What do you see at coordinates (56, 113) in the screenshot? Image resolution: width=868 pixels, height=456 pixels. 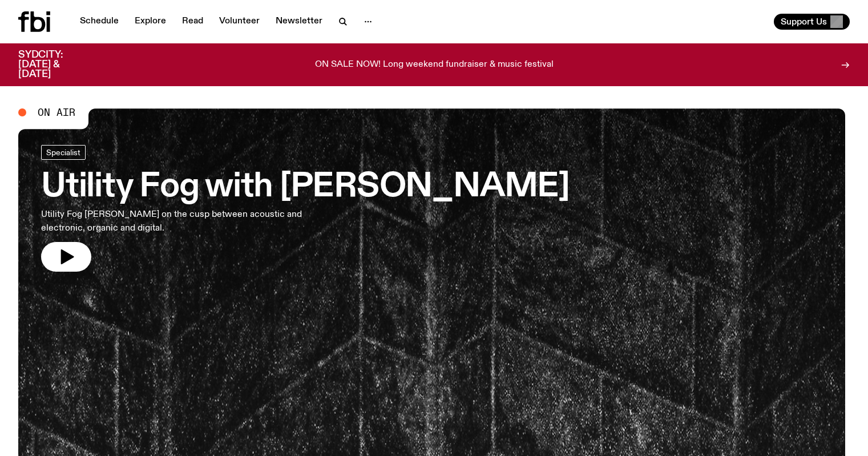 I see `span: On Air` at bounding box center [56, 113].